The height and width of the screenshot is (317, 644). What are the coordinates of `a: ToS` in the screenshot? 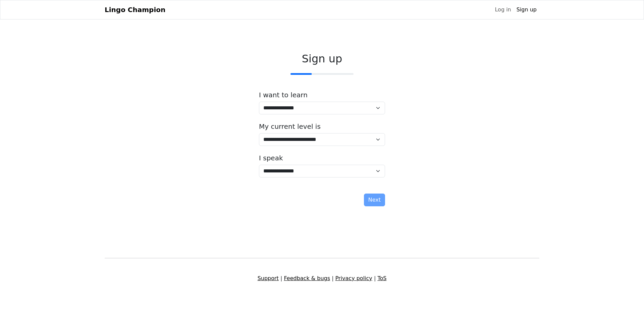 It's located at (382, 278).